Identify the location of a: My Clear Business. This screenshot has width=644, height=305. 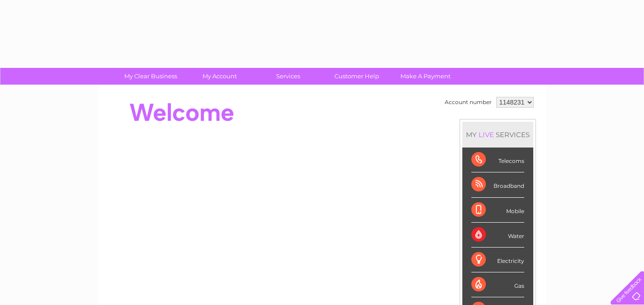
(150, 76).